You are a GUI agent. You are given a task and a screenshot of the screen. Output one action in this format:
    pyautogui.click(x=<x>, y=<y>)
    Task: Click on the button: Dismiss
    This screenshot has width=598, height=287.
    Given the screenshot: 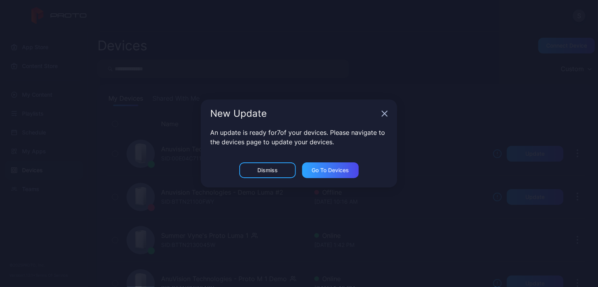 What is the action you would take?
    pyautogui.click(x=267, y=170)
    